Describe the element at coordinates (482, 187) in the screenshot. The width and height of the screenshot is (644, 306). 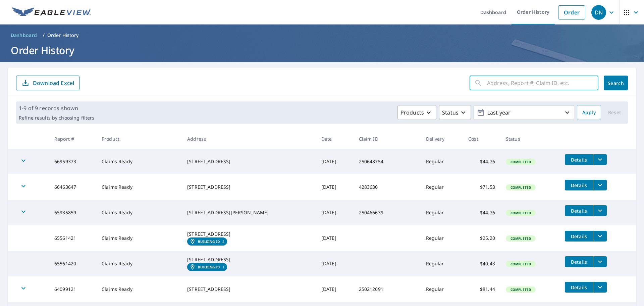
I see `td: $71.53` at that location.